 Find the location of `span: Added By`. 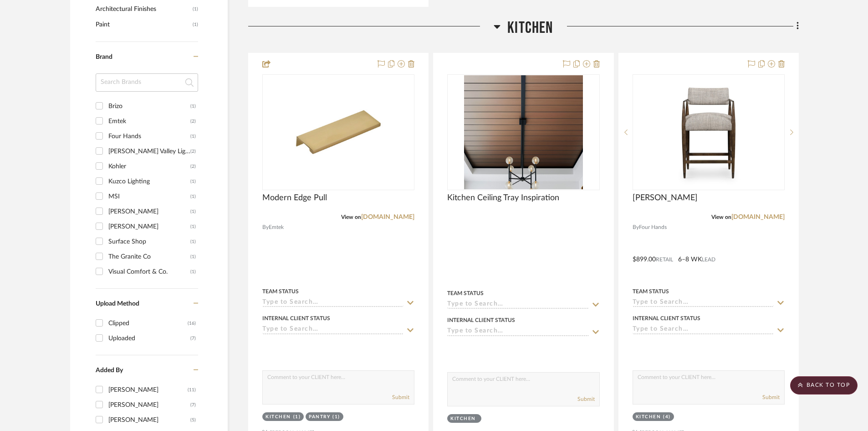

span: Added By is located at coordinates (109, 370).